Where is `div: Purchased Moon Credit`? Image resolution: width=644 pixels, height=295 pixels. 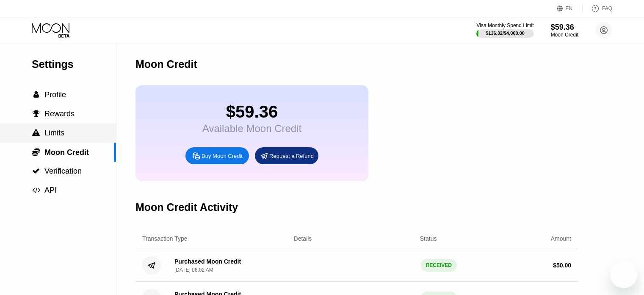 div: Purchased Moon Credit is located at coordinates (208, 261).